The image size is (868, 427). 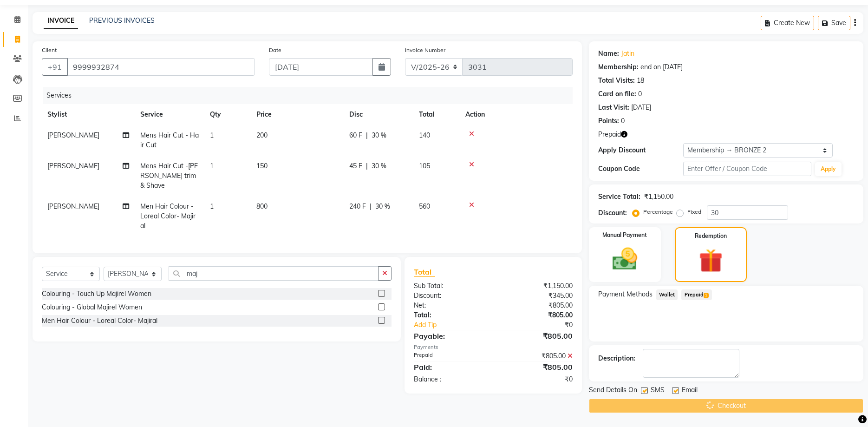 I want to click on div: Sub Total:, so click(x=450, y=286).